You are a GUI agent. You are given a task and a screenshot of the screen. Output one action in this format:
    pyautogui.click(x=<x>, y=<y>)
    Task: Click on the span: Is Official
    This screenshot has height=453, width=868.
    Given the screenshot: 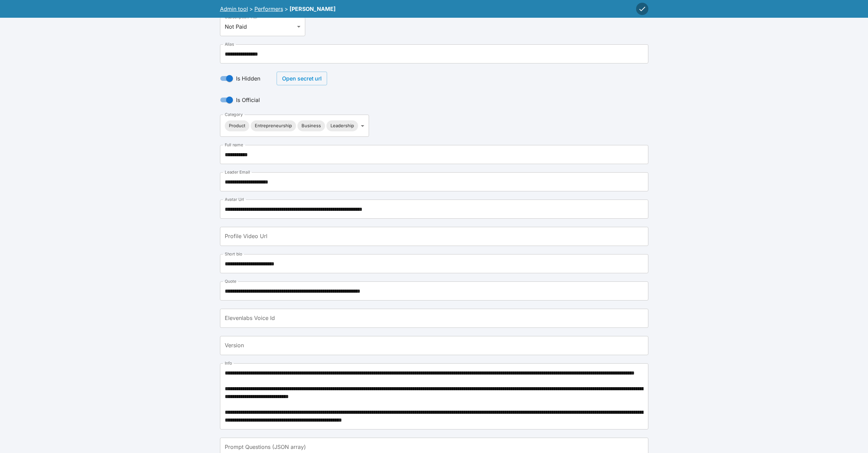 What is the action you would take?
    pyautogui.click(x=248, y=100)
    